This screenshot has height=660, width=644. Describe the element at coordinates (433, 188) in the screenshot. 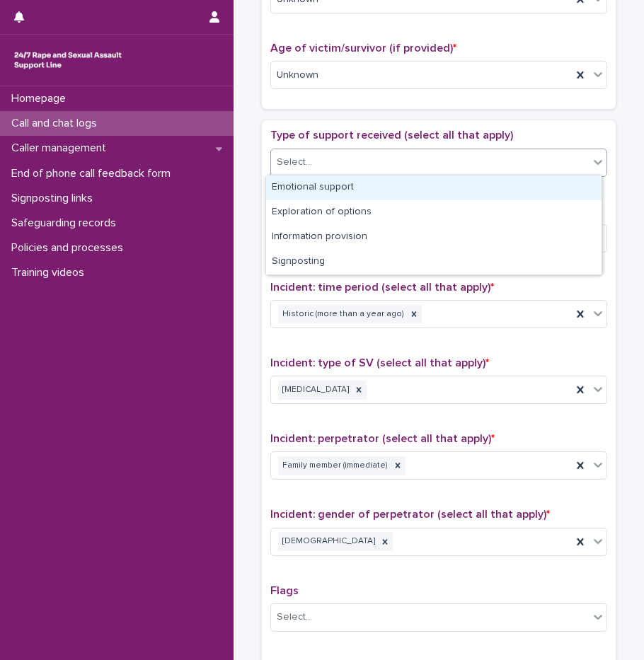

I see `div: Emotional support` at that location.